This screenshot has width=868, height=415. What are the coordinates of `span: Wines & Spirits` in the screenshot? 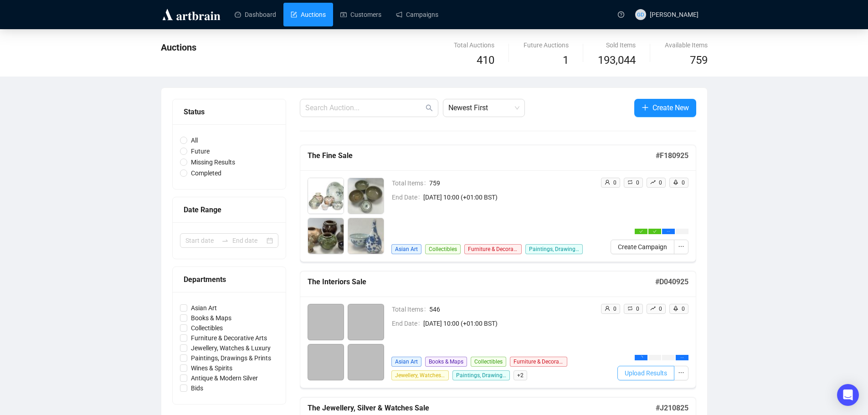 It's located at (211, 368).